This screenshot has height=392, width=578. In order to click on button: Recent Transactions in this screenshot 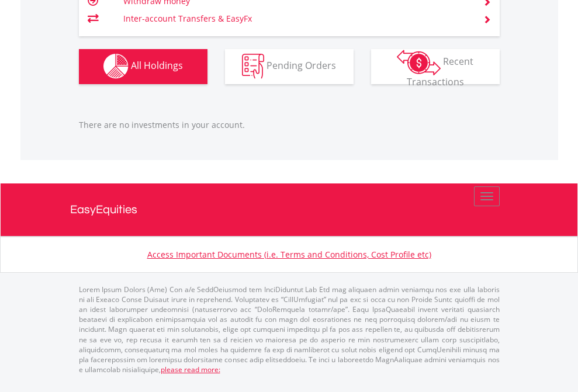, I will do `click(435, 66)`.